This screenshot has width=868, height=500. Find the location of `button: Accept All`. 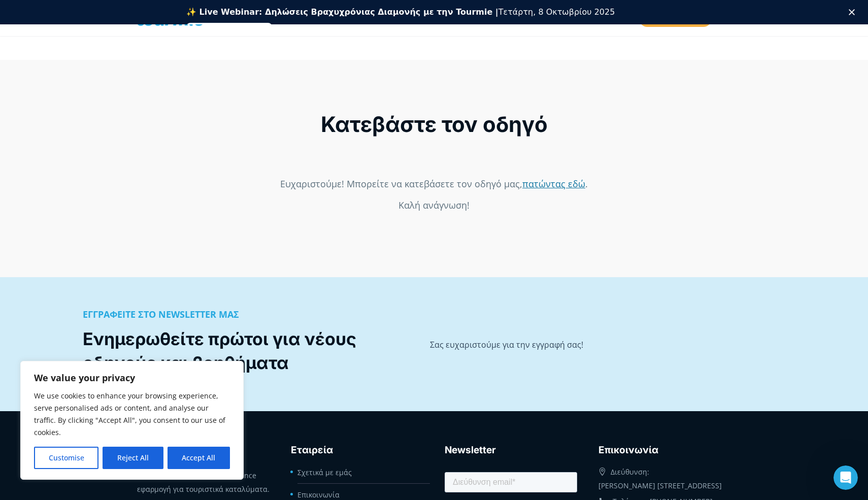

button: Accept All is located at coordinates (199, 458).